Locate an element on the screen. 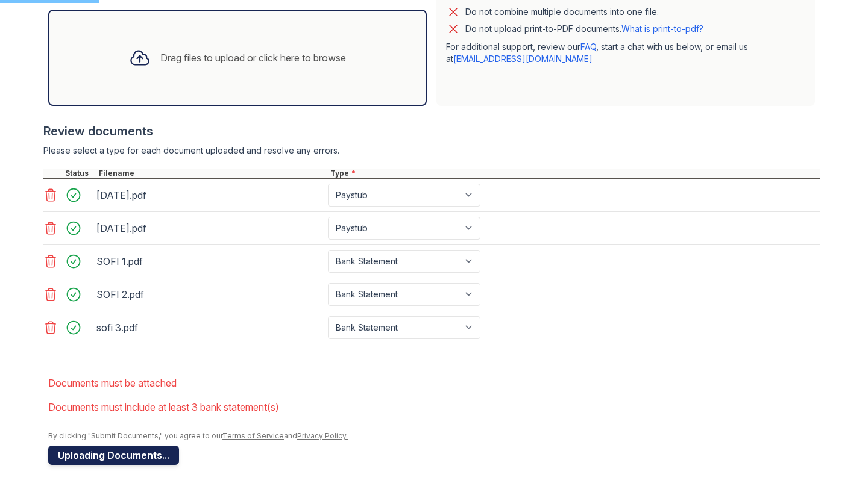  div: sofi 3.pdf is located at coordinates (210, 328).